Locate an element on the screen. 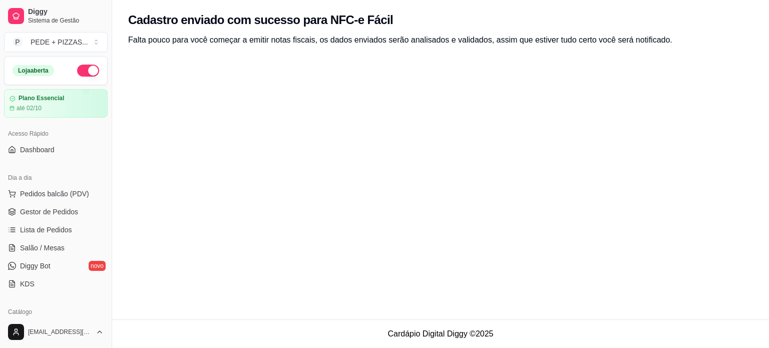 The width and height of the screenshot is (769, 348). span: Dashboard is located at coordinates (37, 150).